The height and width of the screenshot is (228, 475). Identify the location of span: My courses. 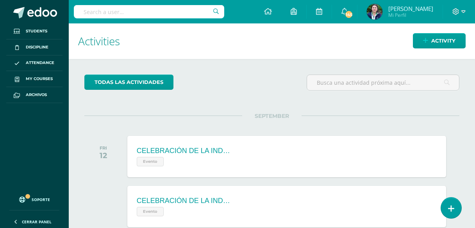
(39, 79).